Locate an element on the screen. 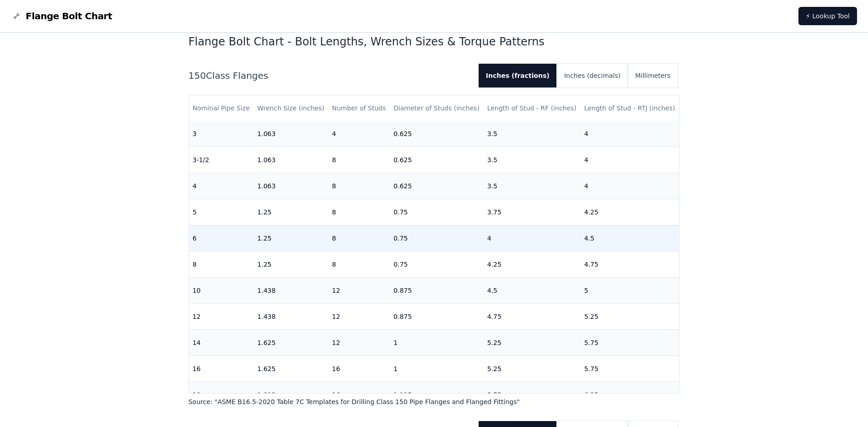 This screenshot has width=868, height=427. button: Inches (fractions) is located at coordinates (517, 76).